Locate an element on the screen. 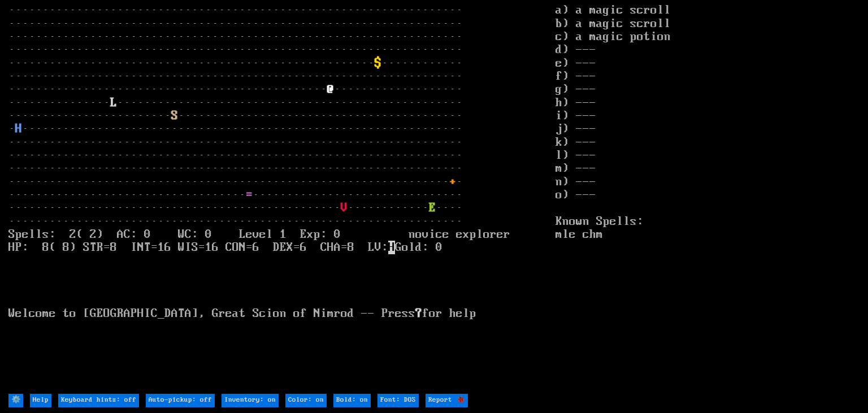  input: Report 🐞 is located at coordinates (446, 400).